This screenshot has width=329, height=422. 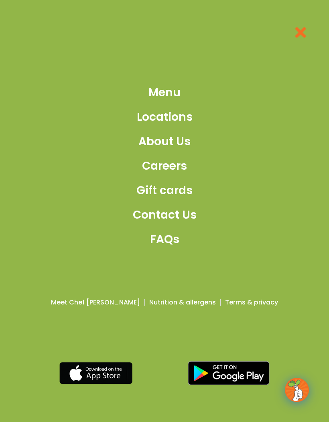 I want to click on a: Locations, so click(x=165, y=117).